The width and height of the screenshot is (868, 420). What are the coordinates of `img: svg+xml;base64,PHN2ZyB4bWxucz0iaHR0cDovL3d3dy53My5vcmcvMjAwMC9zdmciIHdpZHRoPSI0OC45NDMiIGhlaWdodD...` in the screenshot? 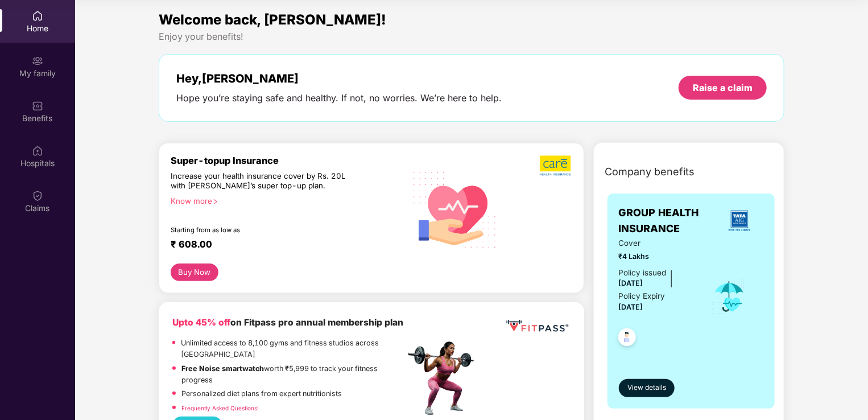 It's located at (627, 339).